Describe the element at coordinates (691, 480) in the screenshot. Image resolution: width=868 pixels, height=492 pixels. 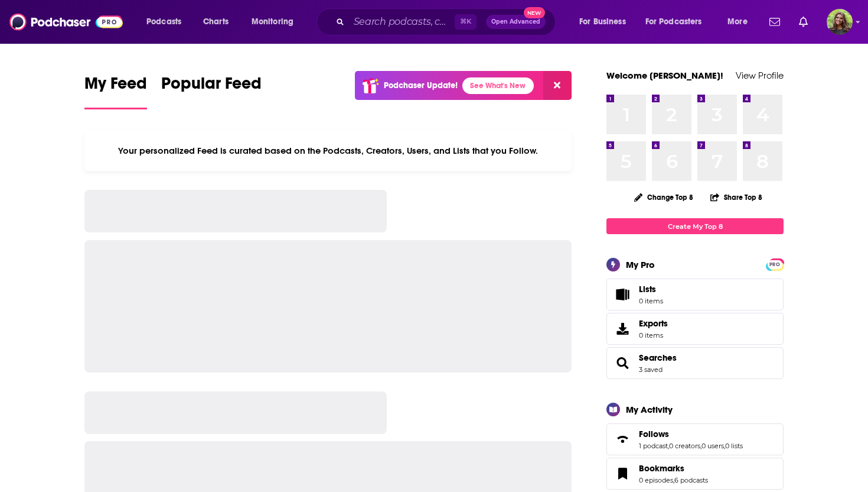
I see `a: 6 podcasts` at that location.